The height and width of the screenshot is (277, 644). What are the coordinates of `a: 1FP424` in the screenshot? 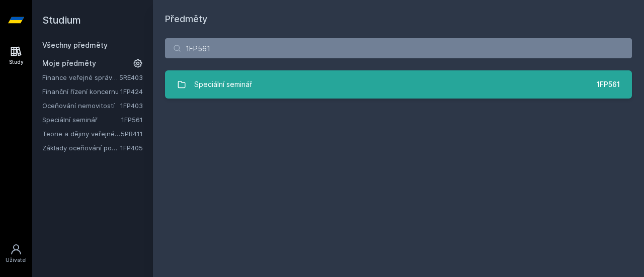 It's located at (131, 91).